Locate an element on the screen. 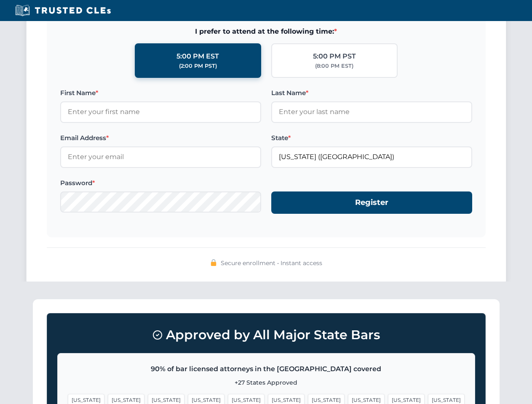  input: Enter your last name is located at coordinates (371, 112).